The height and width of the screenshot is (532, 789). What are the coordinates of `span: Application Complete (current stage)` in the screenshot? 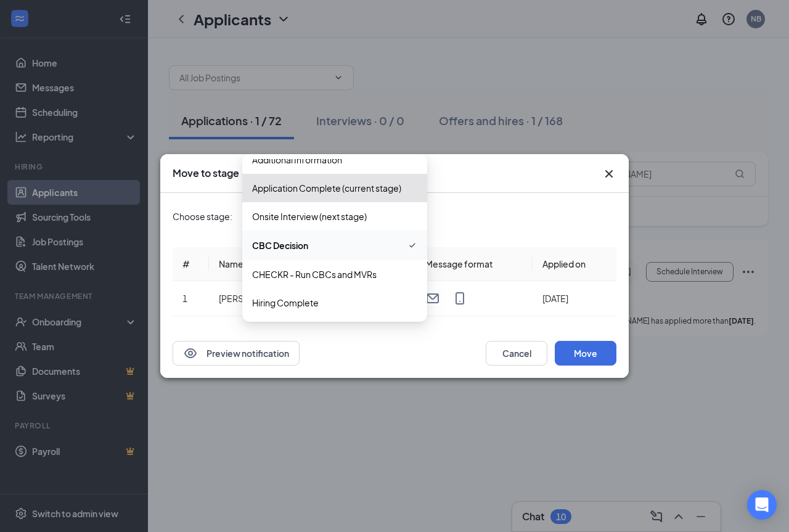 It's located at (326, 188).